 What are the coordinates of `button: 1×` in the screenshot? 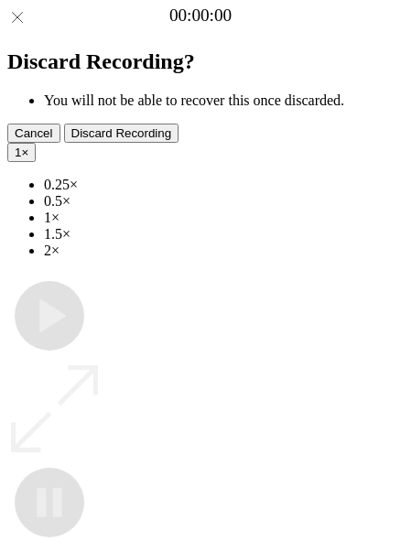 It's located at (21, 152).